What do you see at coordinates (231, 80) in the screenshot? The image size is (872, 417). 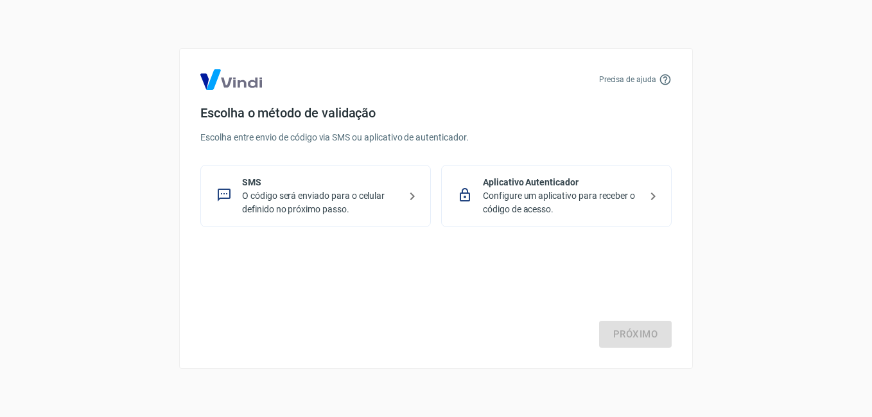 I see `img: Logo Vind` at bounding box center [231, 80].